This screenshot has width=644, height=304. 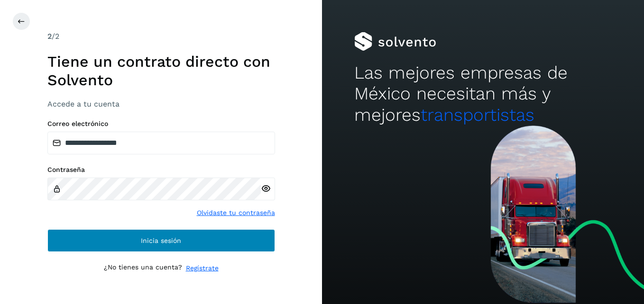 What do you see at coordinates (161, 36) in the screenshot?
I see `div: /2` at bounding box center [161, 36].